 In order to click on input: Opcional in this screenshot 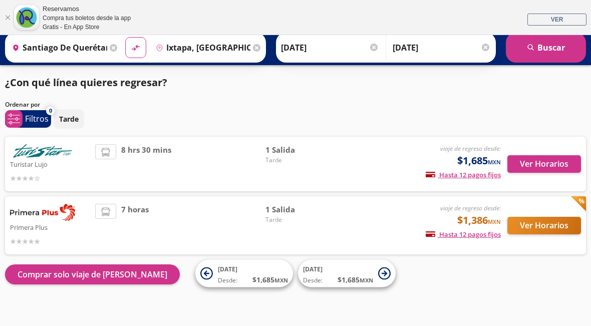, I will do `click(442, 48)`.